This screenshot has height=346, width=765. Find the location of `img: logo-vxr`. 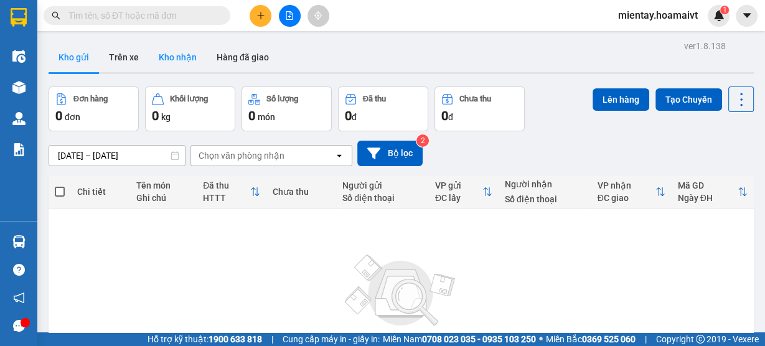

img: logo-vxr is located at coordinates (19, 17).